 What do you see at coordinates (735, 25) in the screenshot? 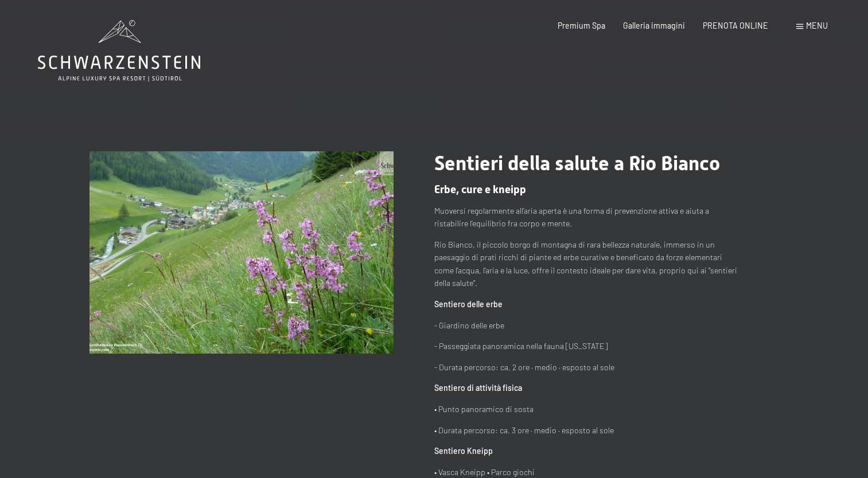
I see `a: PRENOTA ONLINE` at bounding box center [735, 25].